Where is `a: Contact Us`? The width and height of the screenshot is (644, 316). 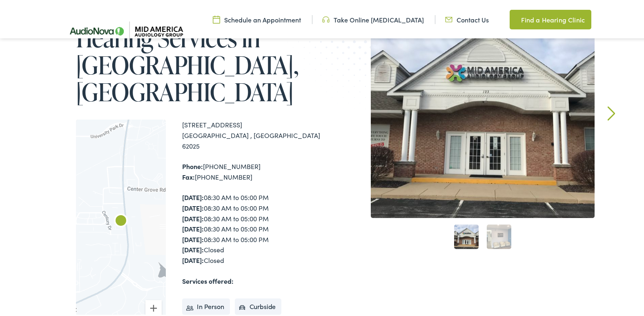 a: Contact Us is located at coordinates (467, 18).